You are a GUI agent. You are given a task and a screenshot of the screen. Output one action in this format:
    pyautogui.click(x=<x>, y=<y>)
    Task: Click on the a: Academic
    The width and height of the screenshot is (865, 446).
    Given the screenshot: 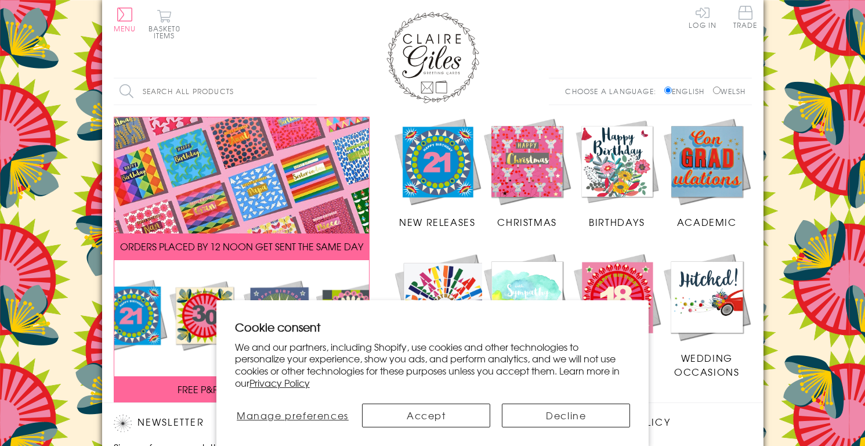 What is the action you would take?
    pyautogui.click(x=707, y=173)
    